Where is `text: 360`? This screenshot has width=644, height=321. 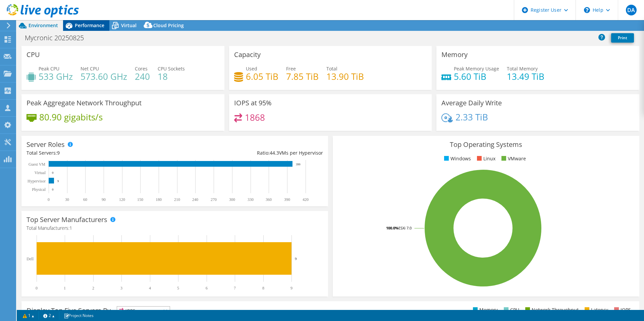 text: 360 is located at coordinates (269, 200).